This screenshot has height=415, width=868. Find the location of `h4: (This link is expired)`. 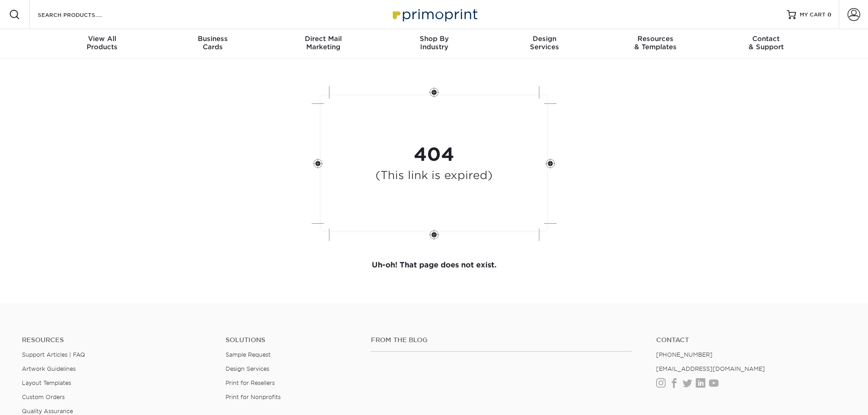

h4: (This link is expired) is located at coordinates (434, 175).